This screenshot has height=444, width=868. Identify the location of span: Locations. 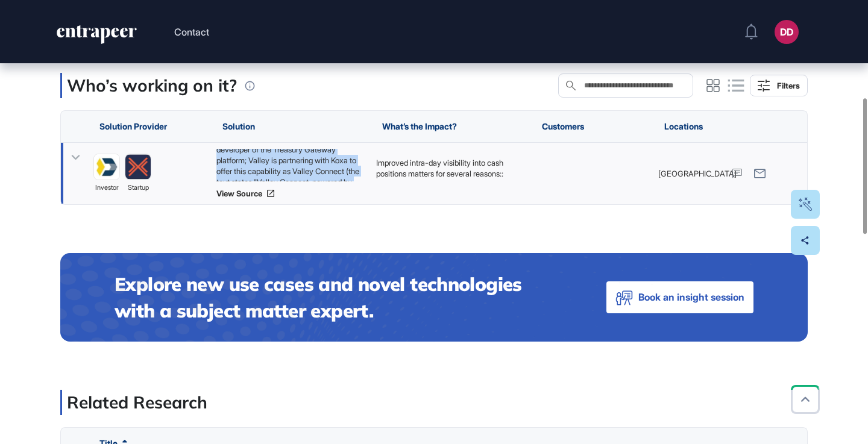
(683, 127).